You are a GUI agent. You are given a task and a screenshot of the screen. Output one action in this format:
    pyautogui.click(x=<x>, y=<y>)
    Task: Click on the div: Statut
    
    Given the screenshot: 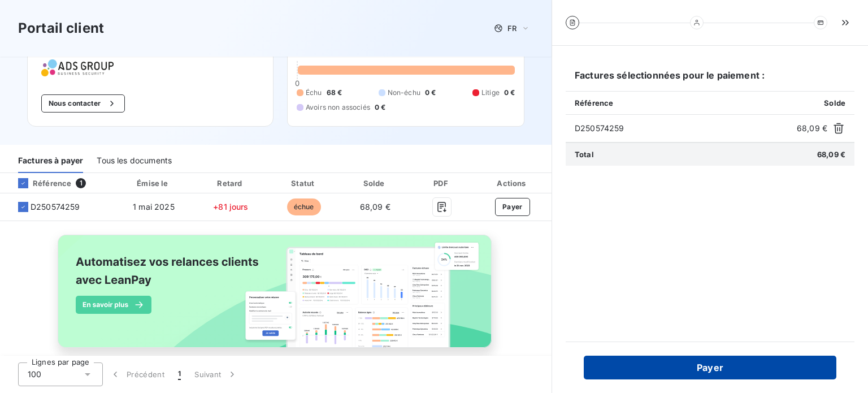 What is the action you would take?
    pyautogui.click(x=304, y=183)
    